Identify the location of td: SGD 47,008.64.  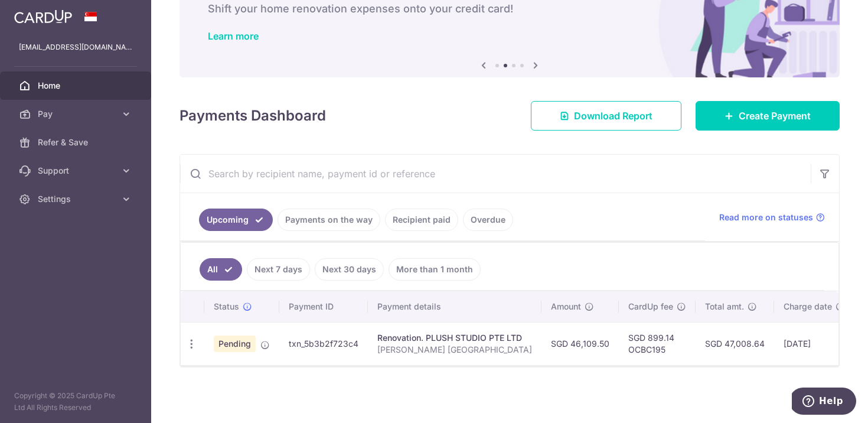
(734, 344).